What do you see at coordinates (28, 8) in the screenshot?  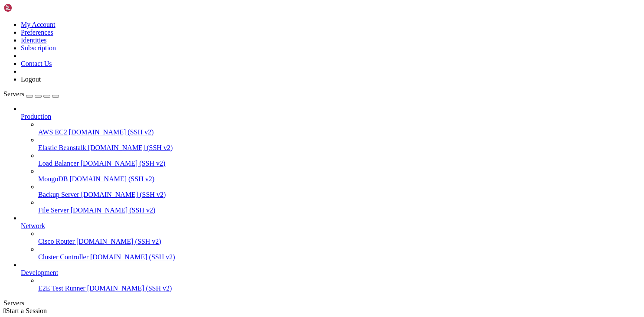 I see `img: Shellngn` at bounding box center [28, 8].